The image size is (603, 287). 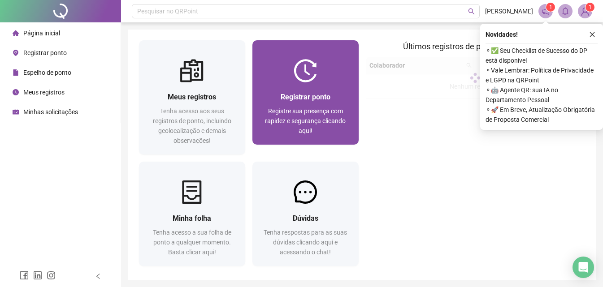 I want to click on span: Minha folha, so click(x=192, y=218).